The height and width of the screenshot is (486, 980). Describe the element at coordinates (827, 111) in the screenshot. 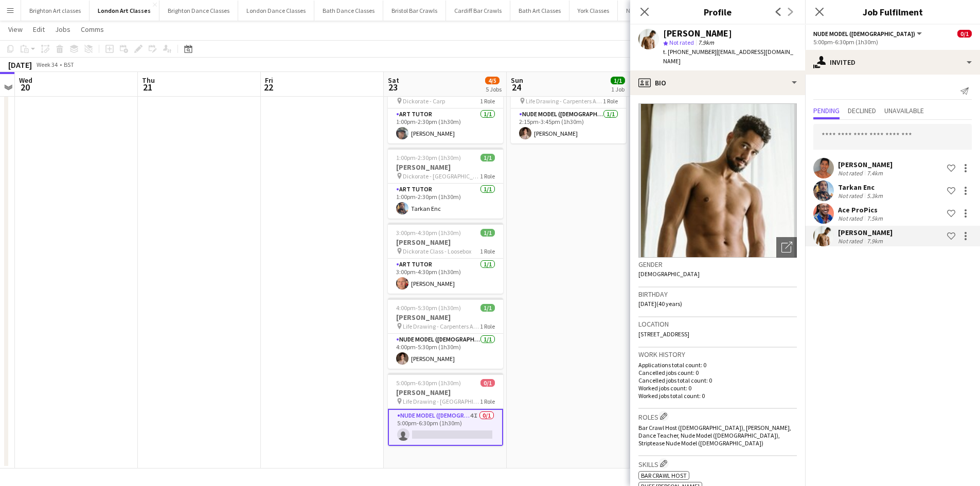

I see `span: Pending` at that location.